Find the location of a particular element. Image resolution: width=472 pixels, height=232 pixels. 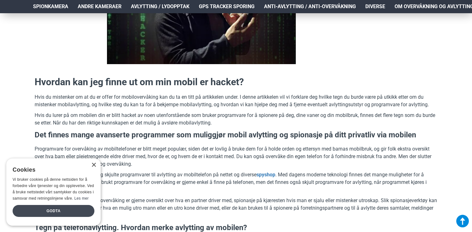

p: Hvem som hest kan skaffe seg skjulte programvarer til avlytting av mobiltelefon på nettet og dive... is located at coordinates (236, 183).